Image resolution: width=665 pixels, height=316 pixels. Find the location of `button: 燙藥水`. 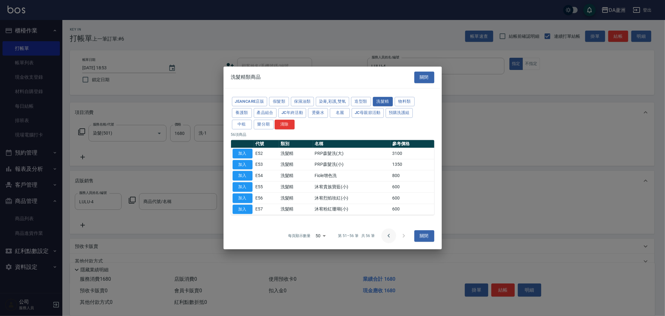

button: 燙藥水 is located at coordinates (318, 113).